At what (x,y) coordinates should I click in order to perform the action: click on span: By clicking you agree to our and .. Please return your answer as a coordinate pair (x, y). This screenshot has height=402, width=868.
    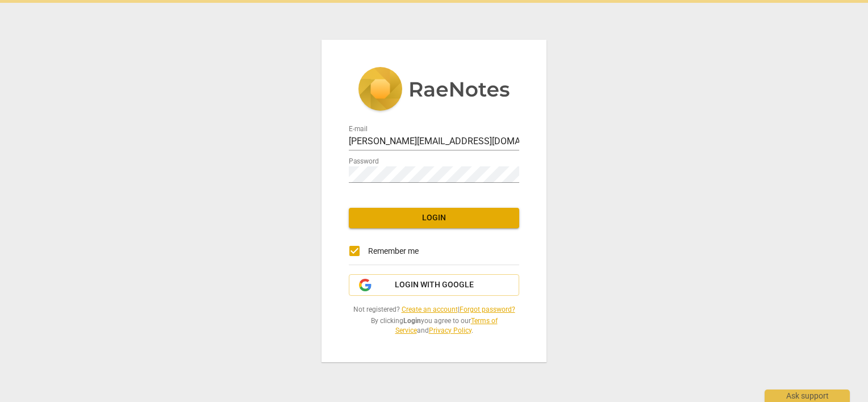
    Looking at the image, I should click on (434, 325).